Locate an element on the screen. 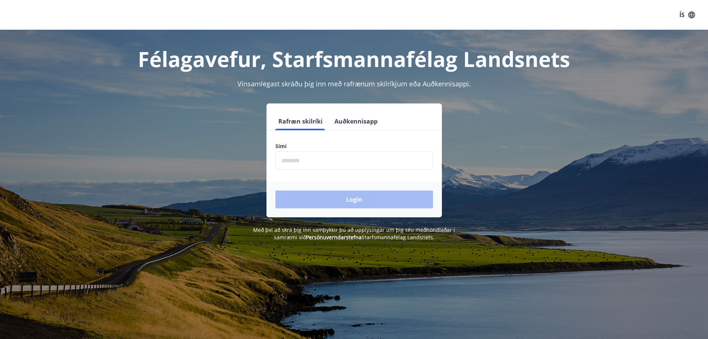 Image resolution: width=708 pixels, height=339 pixels. label: Sími is located at coordinates (354, 146).